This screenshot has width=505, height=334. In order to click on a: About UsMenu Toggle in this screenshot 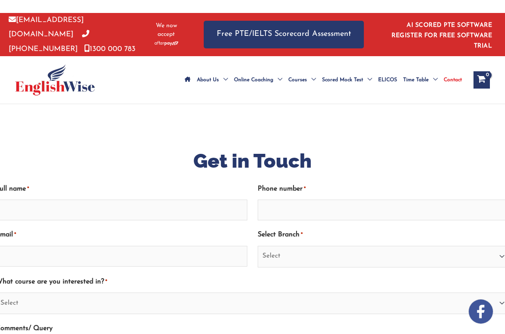, I will do `click(213, 80)`.